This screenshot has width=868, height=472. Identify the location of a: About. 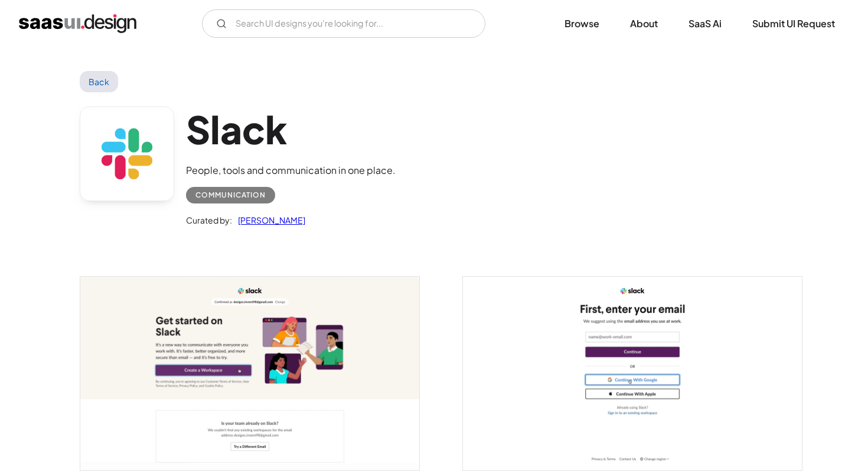
(644, 24).